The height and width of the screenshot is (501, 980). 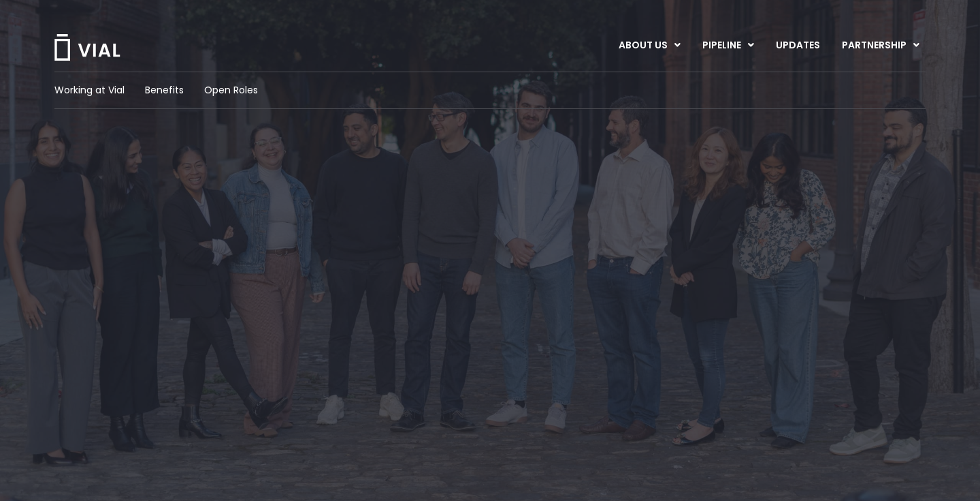 What do you see at coordinates (798, 45) in the screenshot?
I see `a: UPDATES` at bounding box center [798, 45].